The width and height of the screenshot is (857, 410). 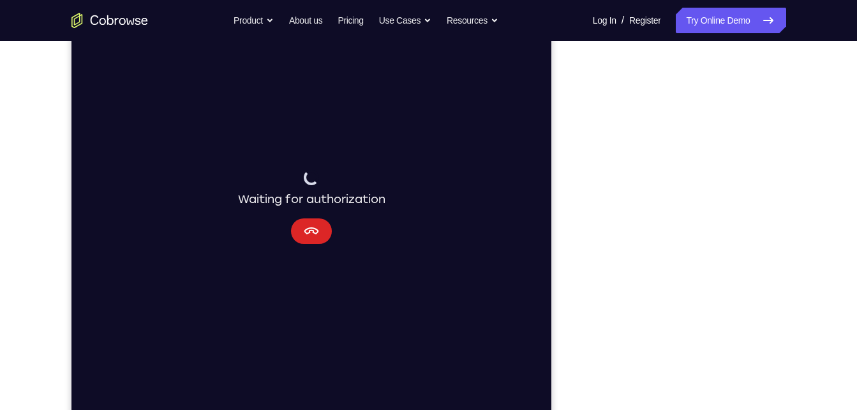 What do you see at coordinates (240, 238) in the screenshot?
I see `button: Cancel` at bounding box center [240, 238].